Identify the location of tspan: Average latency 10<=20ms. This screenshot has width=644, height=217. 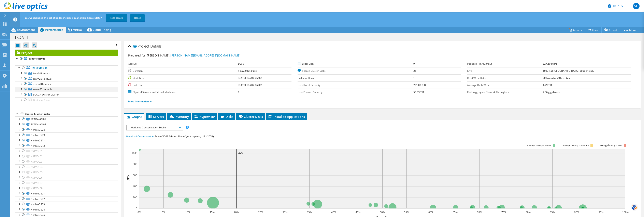
(575, 145).